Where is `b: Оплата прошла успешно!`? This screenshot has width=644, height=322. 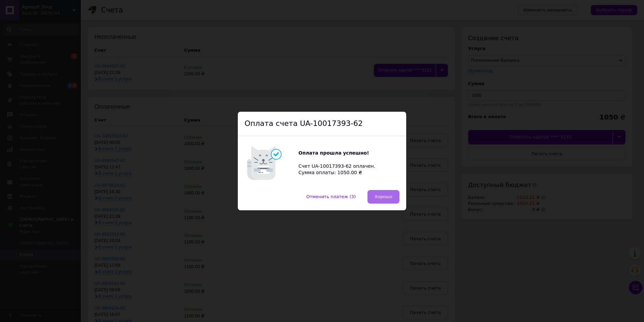 b: Оплата прошла успешно! is located at coordinates (333, 153).